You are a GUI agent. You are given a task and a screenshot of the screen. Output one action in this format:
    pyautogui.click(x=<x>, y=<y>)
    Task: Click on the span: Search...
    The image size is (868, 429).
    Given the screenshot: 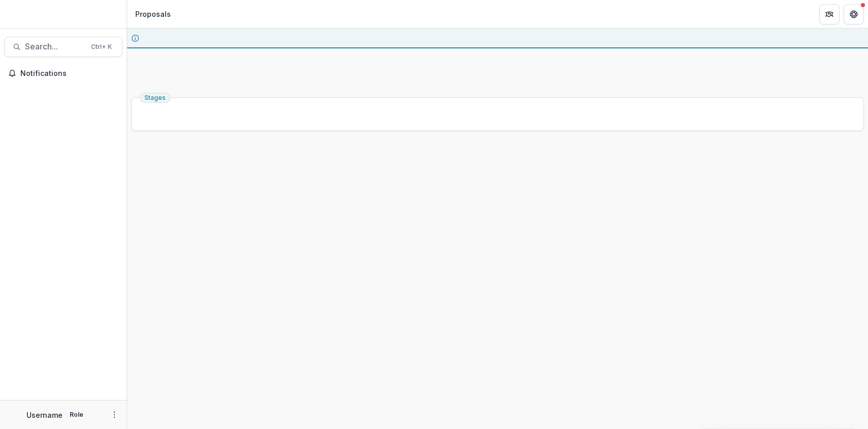 What is the action you would take?
    pyautogui.click(x=55, y=47)
    